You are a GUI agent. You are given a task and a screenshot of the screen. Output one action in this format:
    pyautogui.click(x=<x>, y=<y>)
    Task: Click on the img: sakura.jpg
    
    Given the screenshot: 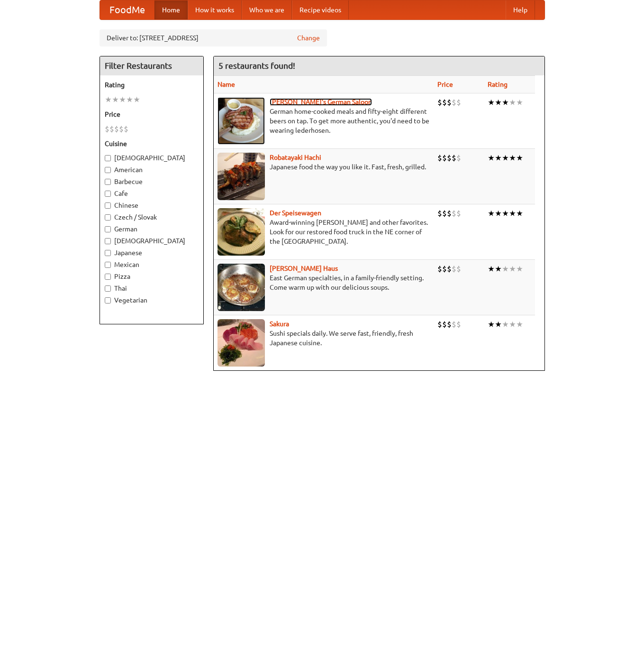 What is the action you would take?
    pyautogui.click(x=242, y=343)
    